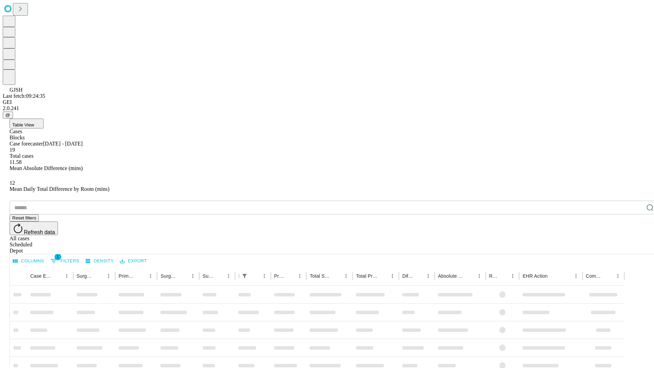  What do you see at coordinates (366, 276) in the screenshot?
I see `div: Total Predicted Duration` at bounding box center [366, 276].